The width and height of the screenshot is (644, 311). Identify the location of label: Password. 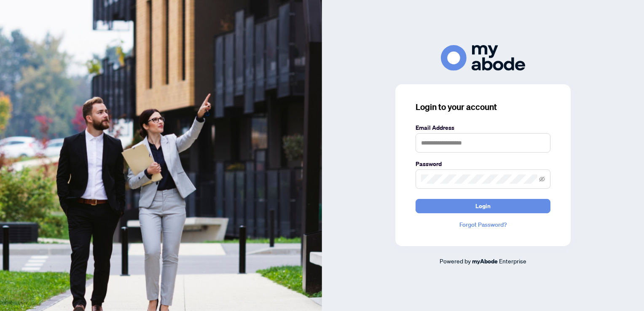
(483, 164).